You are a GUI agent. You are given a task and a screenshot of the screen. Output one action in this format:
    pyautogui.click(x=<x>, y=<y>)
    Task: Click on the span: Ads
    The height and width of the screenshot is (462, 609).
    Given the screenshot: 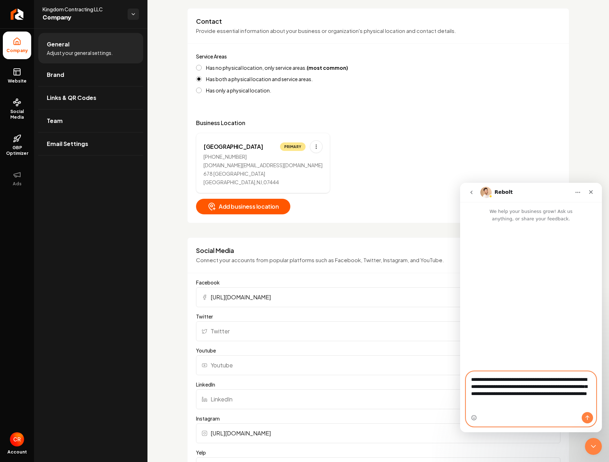 What is the action you would take?
    pyautogui.click(x=17, y=184)
    